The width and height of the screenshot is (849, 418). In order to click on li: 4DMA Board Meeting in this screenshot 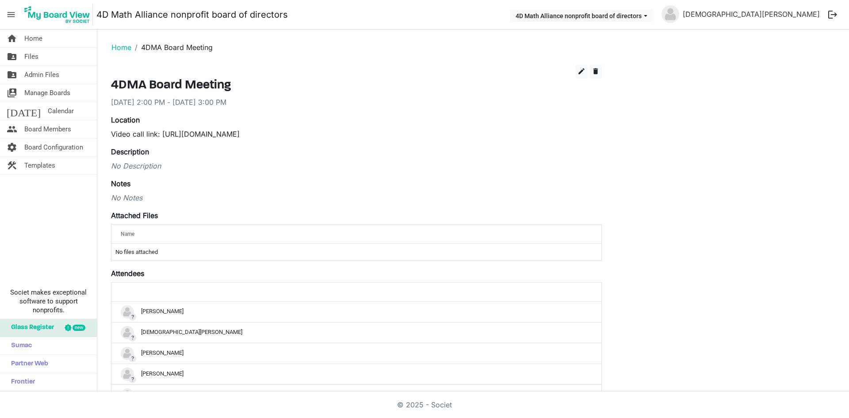, I will do `click(172, 47)`.